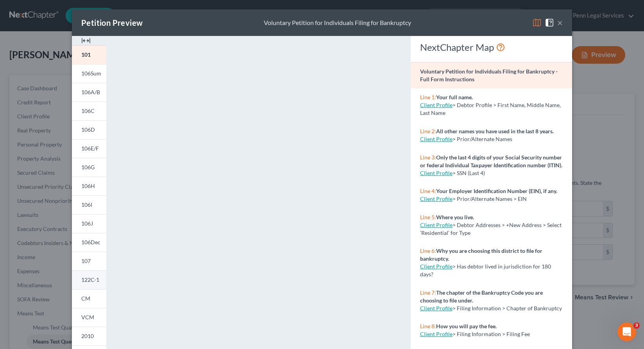 Image resolution: width=644 pixels, height=349 pixels. What do you see at coordinates (338, 23) in the screenshot?
I see `div: Voluntary Petition for Individuals Filing for Bankruptcy` at bounding box center [338, 23].